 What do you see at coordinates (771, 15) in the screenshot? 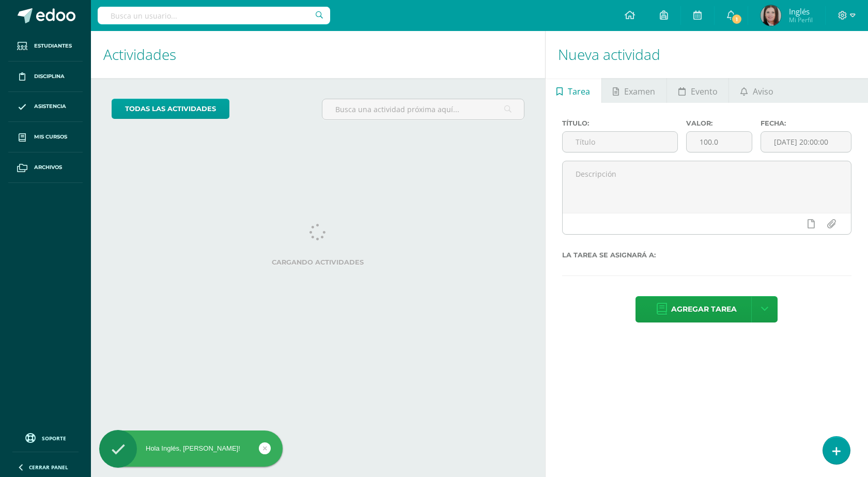
I see `img: e03ec1ec303510e8e6f60bf4728ca3bf.png` at bounding box center [771, 15].